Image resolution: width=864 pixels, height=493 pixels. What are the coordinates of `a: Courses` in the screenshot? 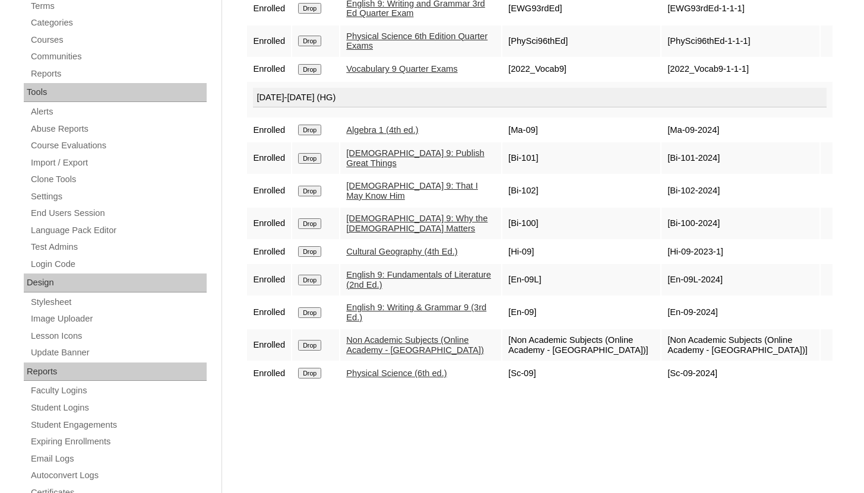 It's located at (118, 40).